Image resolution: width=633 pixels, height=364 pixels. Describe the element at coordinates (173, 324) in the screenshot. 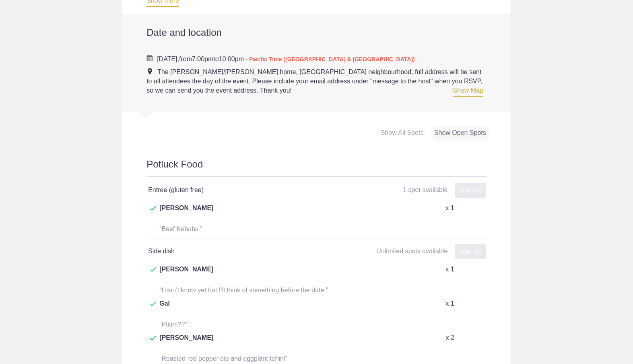

I see `span: “Ptitim??”` at that location.